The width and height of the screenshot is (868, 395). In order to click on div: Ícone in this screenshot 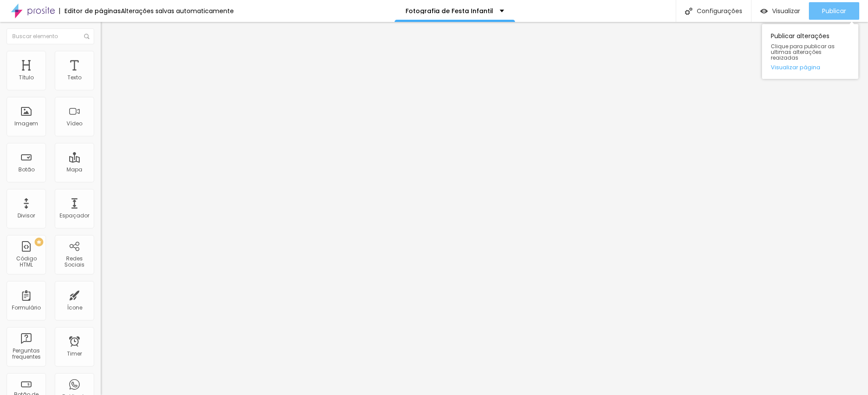, I will do `click(74, 308)`.